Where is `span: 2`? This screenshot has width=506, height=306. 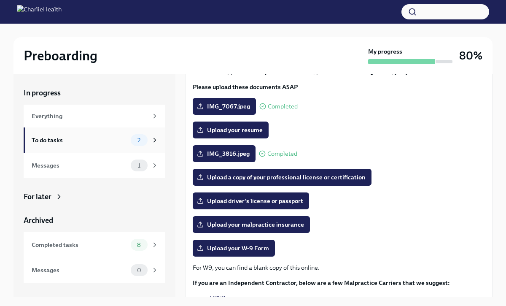 span: 2 is located at coordinates (139, 140).